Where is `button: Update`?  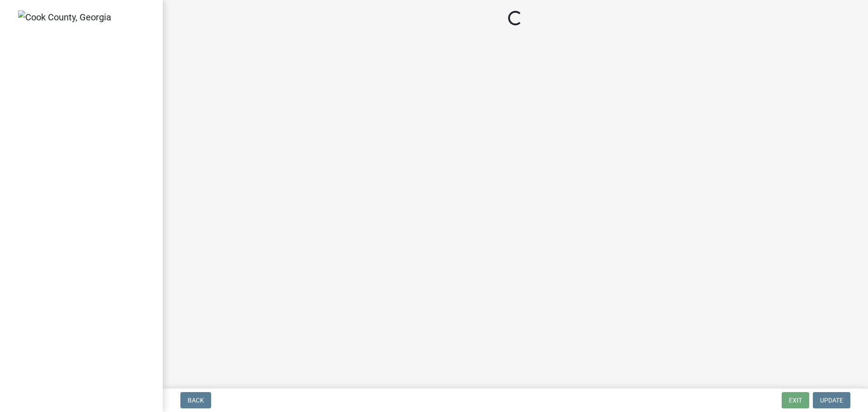
button: Update is located at coordinates (832, 400).